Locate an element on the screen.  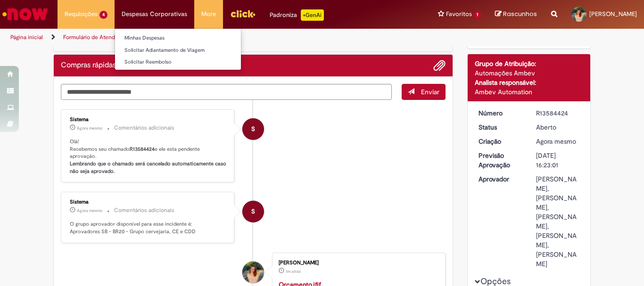
time: 01/10/2025 09:23:11 is located at coordinates (90, 210).